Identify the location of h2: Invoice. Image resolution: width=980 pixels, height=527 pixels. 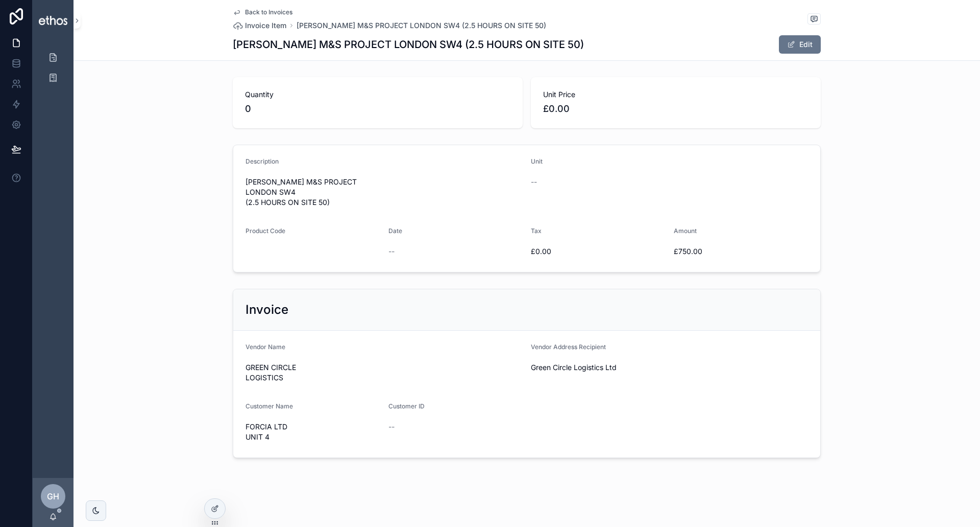
(267, 309).